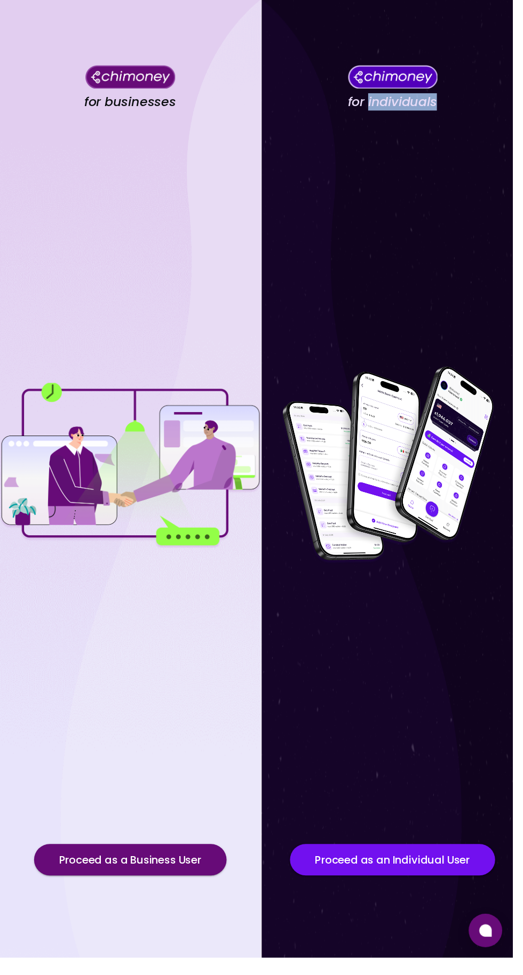 This screenshot has width=523, height=975. I want to click on button: Open chat window, so click(495, 947).